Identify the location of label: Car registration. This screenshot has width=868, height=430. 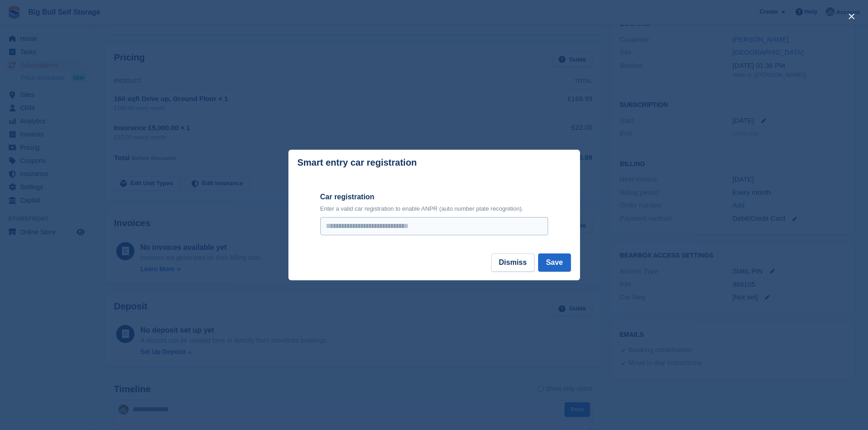
(434, 197).